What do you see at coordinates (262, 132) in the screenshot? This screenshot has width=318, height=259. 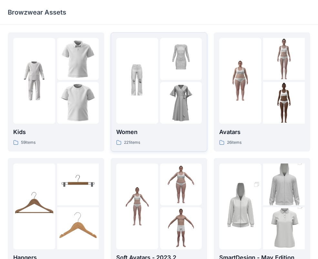 I see `p: Avatars` at bounding box center [262, 132].